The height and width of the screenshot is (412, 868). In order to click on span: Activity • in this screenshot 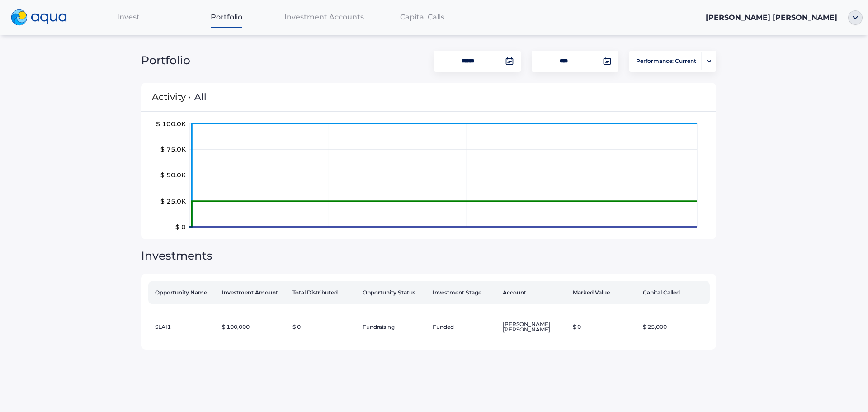, I will do `click(172, 97)`.